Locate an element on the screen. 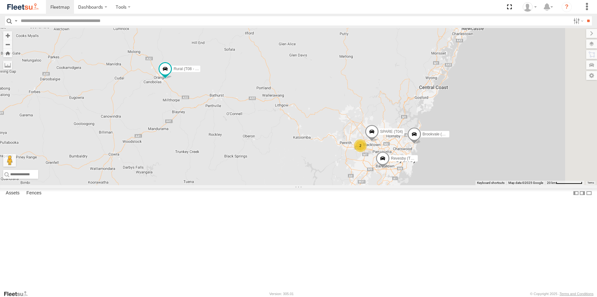  button: Map Scale: 20 km per 79 pixels is located at coordinates (565, 183).